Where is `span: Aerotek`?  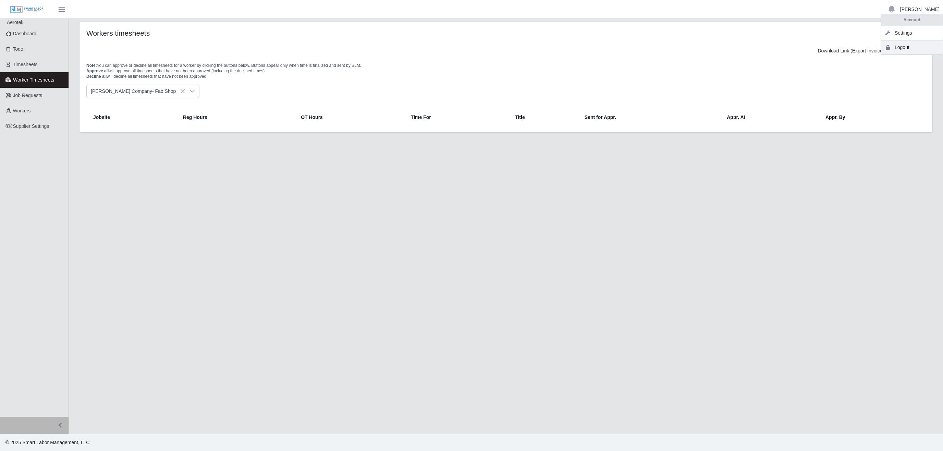 span: Aerotek is located at coordinates (15, 22).